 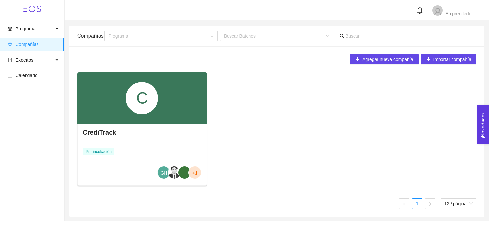 I want to click on button: Open Feedback Widget, so click(x=483, y=124).